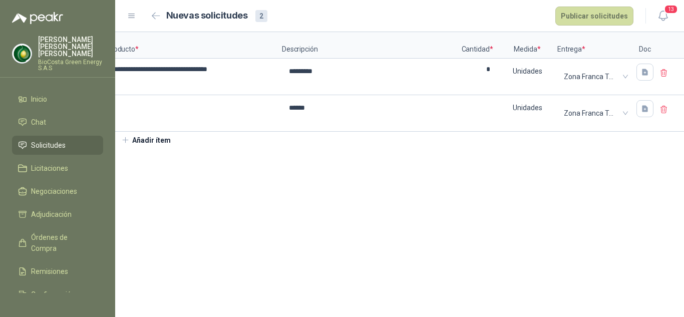 This screenshot has width=684, height=317. Describe the element at coordinates (50, 271) in the screenshot. I see `span: Remisiones` at that location.